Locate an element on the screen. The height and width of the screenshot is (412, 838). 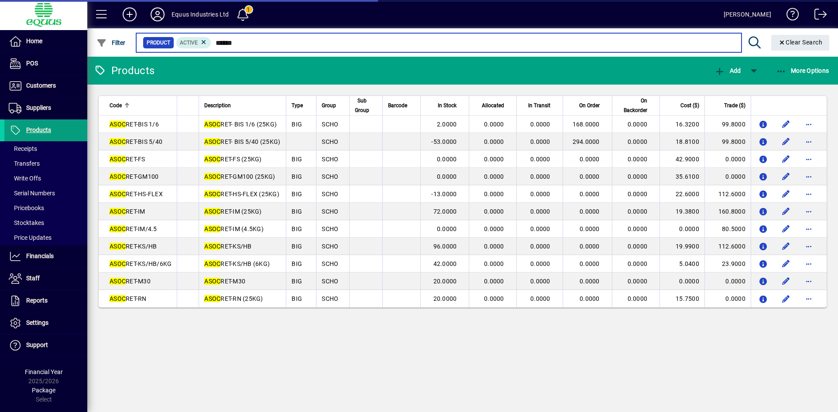
span: Suppliers is located at coordinates (38, 108).